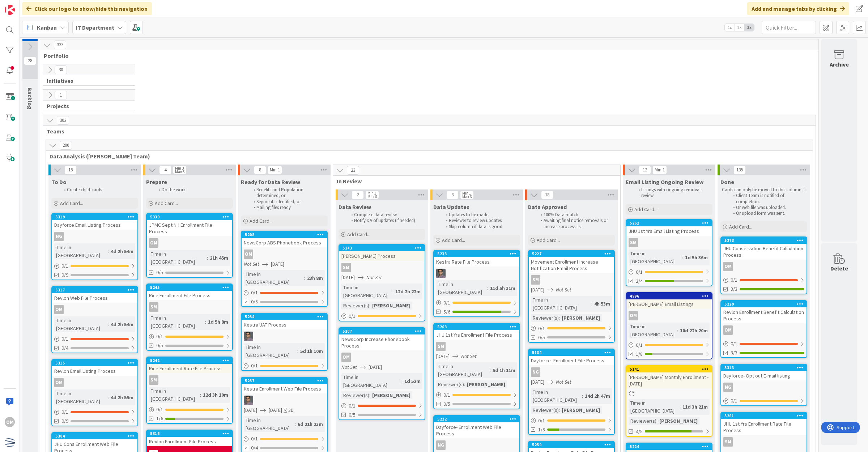 This screenshot has width=868, height=452. I want to click on div: 1d 5h 8m, so click(218, 322).